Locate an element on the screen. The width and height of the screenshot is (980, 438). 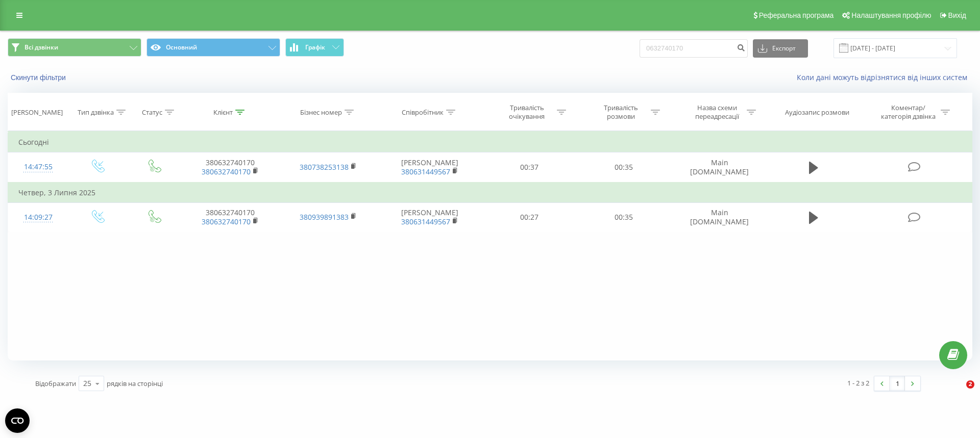
a: 1 is located at coordinates (897, 384).